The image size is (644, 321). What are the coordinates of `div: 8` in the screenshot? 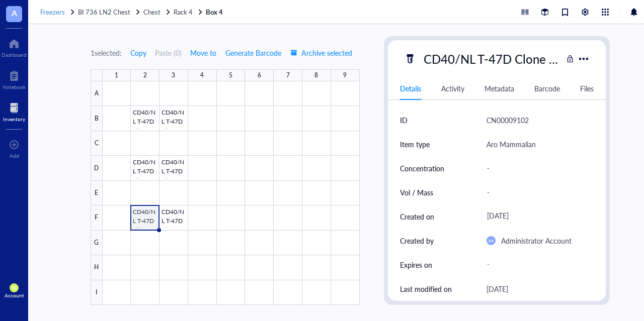 It's located at (316, 75).